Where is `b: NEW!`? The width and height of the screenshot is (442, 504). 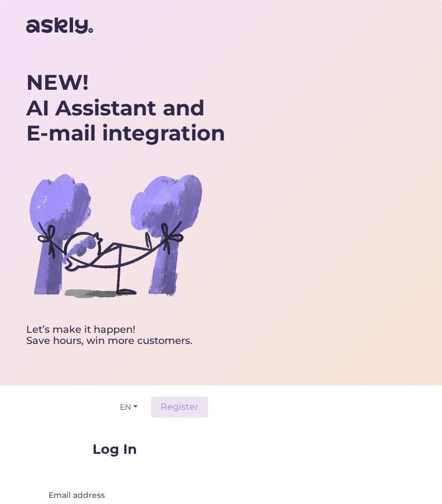 b: NEW! is located at coordinates (58, 82).